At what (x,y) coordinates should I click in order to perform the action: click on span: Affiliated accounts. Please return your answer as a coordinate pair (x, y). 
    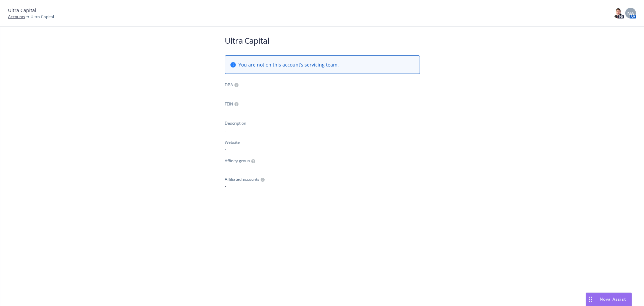
    Looking at the image, I should click on (242, 179).